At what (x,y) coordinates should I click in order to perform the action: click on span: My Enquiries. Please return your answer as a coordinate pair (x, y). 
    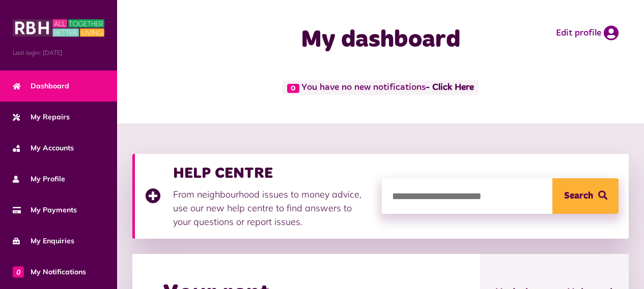
    Looking at the image, I should click on (43, 241).